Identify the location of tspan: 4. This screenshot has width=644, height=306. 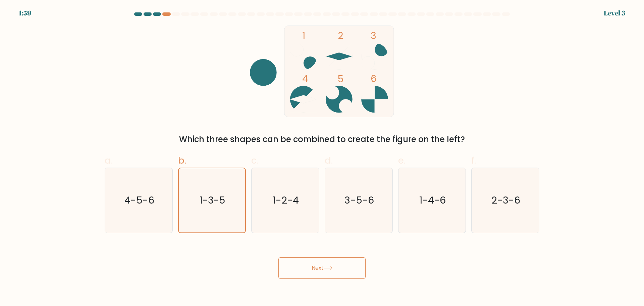
(305, 78).